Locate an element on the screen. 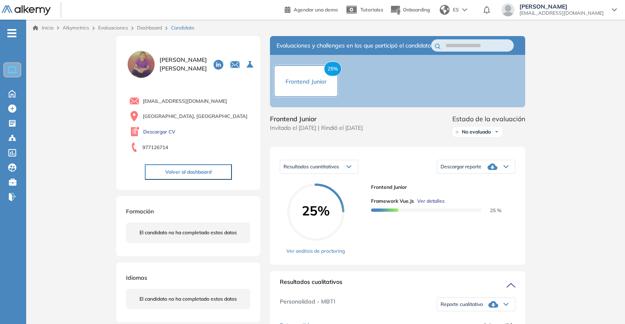 The height and width of the screenshot is (324, 625). a: Descargar CV is located at coordinates (159, 132).